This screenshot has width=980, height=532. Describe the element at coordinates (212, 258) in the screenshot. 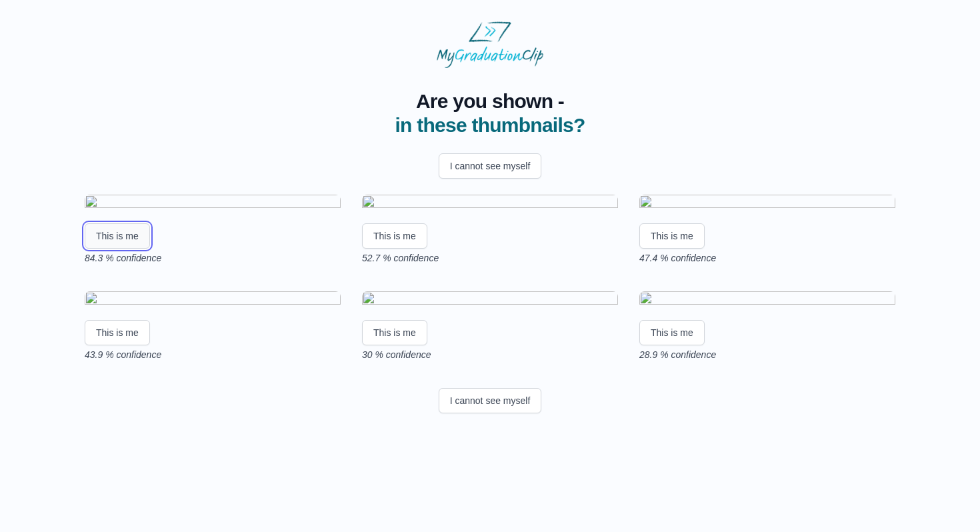

I see `p: 84.3 % confidence` at that location.